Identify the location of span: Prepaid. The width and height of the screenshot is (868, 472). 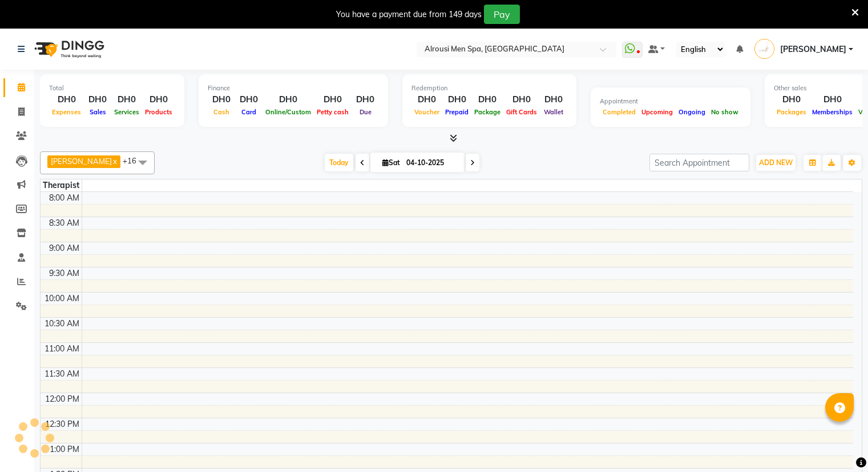
(457, 112).